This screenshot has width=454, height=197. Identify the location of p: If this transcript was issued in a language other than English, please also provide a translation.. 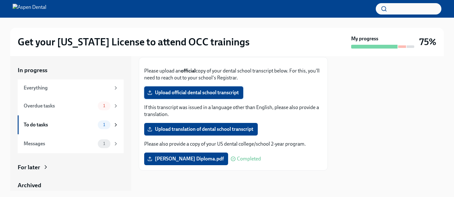
(233, 111).